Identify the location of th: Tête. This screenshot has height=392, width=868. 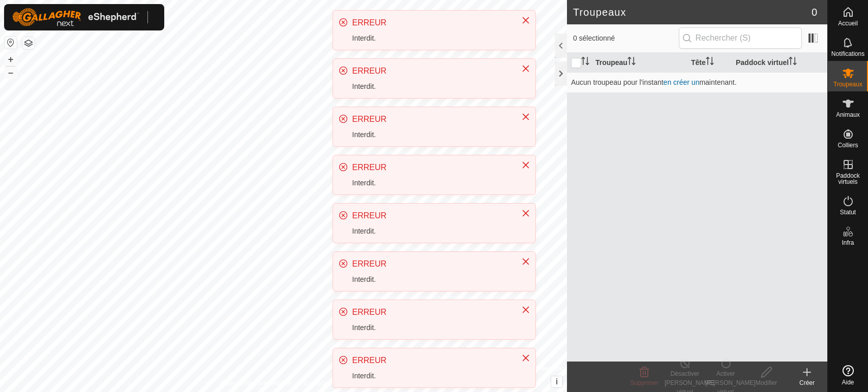
(710, 63).